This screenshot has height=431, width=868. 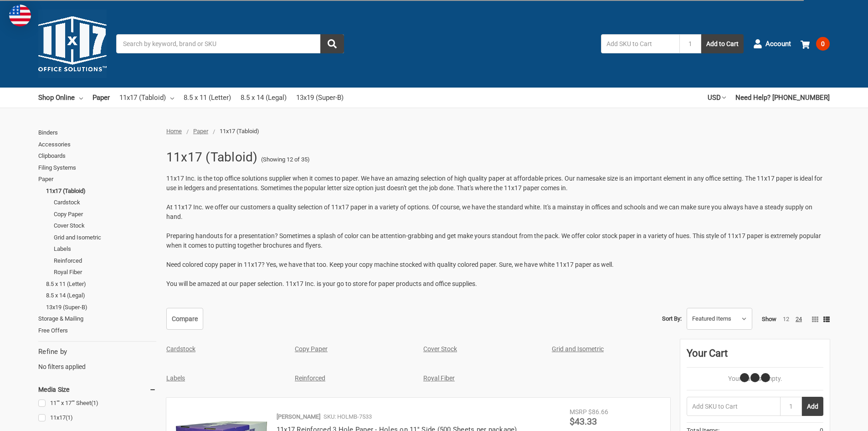 I want to click on a: Compare, so click(x=184, y=318).